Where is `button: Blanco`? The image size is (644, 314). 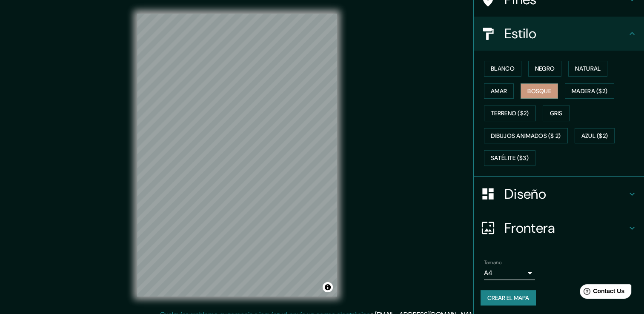
button: Blanco is located at coordinates (503, 68).